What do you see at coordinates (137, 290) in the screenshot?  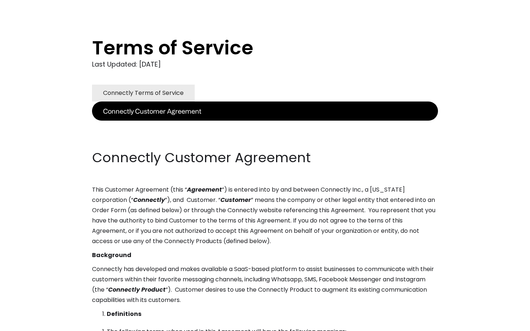 I see `em: Connectly Product` at bounding box center [137, 290].